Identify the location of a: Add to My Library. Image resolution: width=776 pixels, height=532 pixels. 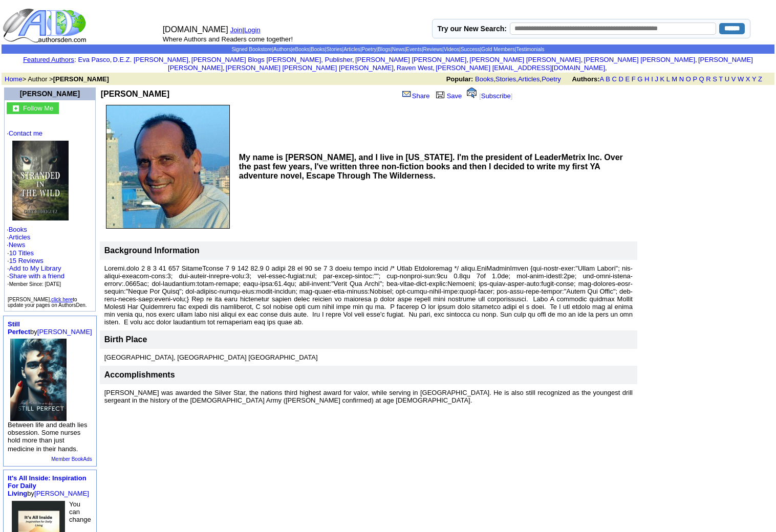
(35, 268).